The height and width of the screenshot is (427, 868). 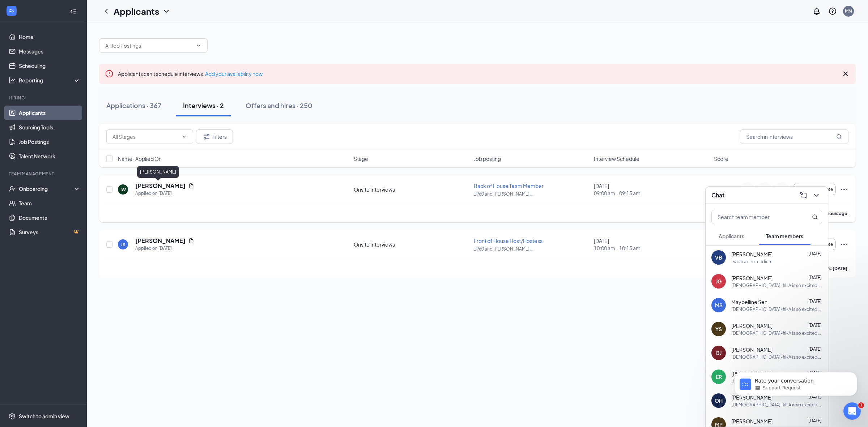 I want to click on a: Talent Network, so click(x=49, y=156).